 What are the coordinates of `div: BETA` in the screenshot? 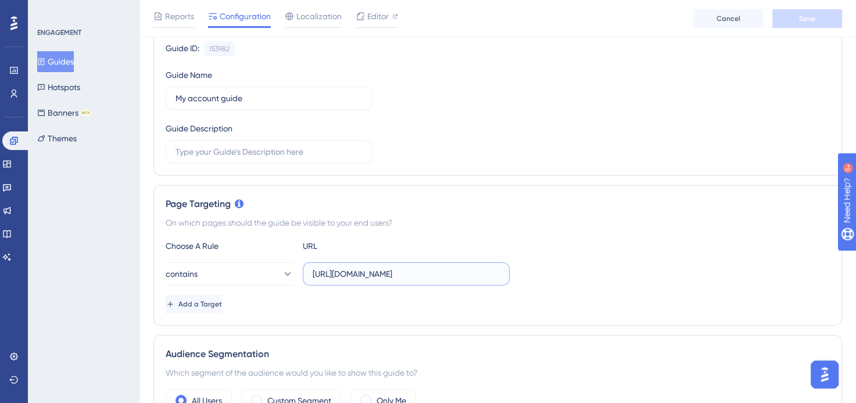 It's located at (86, 113).